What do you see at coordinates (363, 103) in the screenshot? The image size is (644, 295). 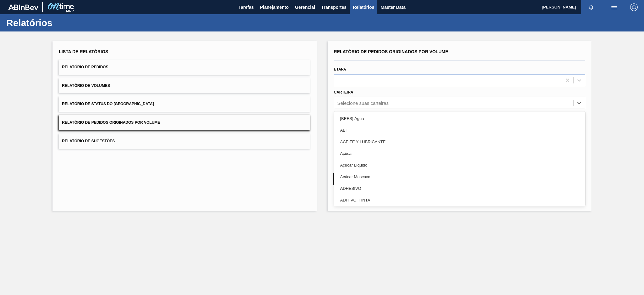 I see `div: Selecione suas carteiras` at bounding box center [363, 103].